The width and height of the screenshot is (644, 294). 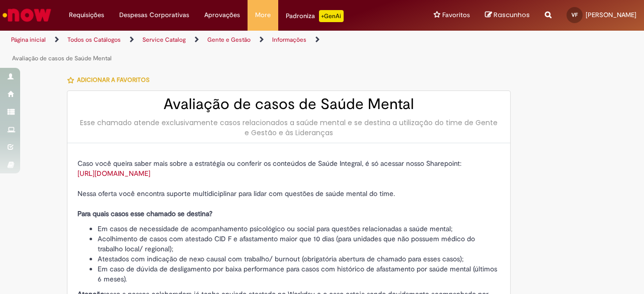 I want to click on li: Acolhimento de casos com atestado CID F e afastamento maior que 10 dias (para unidades que não po..., so click(x=299, y=244).